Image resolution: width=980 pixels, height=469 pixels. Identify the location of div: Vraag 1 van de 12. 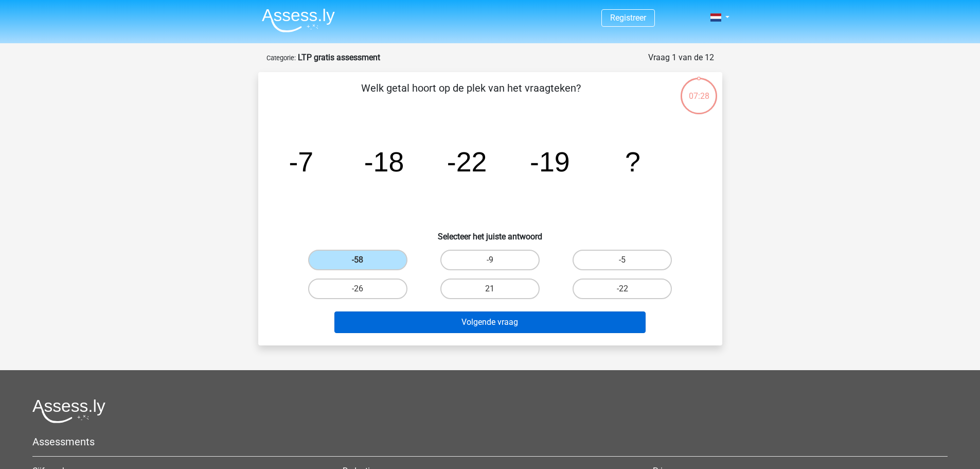
(681, 58).